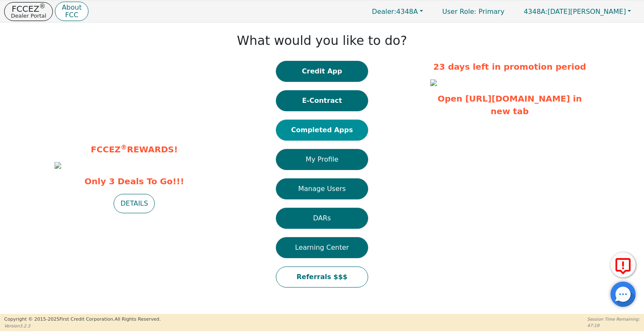  What do you see at coordinates (137, 319) in the screenshot?
I see `span: All Rights Reserved.` at bounding box center [137, 319].